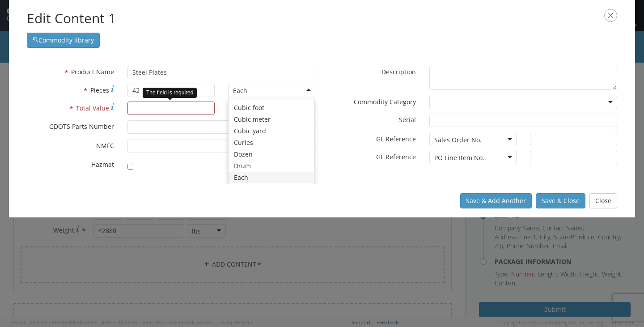  Describe the element at coordinates (604, 201) in the screenshot. I see `button: Close` at that location.